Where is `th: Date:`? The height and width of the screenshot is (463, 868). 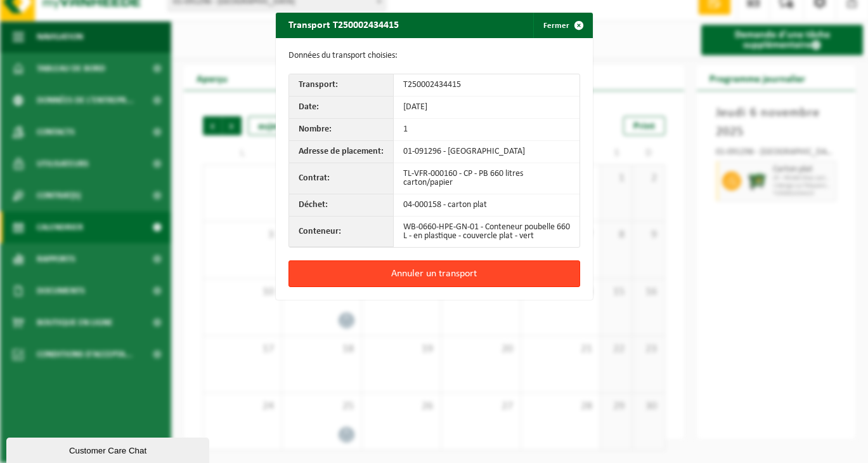
th: Date: is located at coordinates (342, 107).